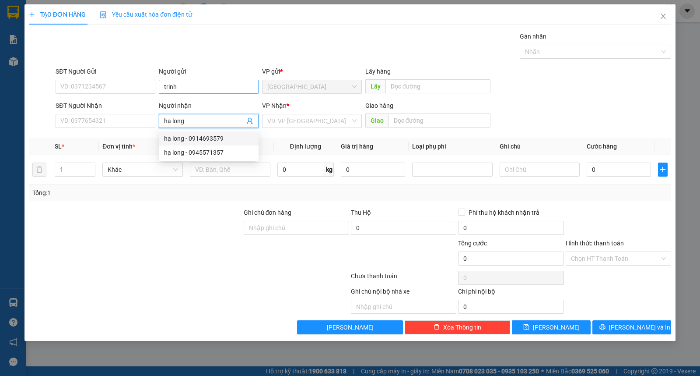 This screenshot has height=376, width=700. I want to click on span: Khác, so click(143, 169).